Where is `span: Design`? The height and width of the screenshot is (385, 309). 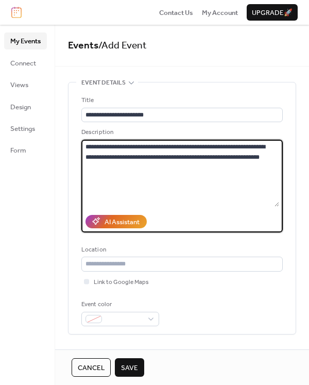
span: Design is located at coordinates (21, 107).